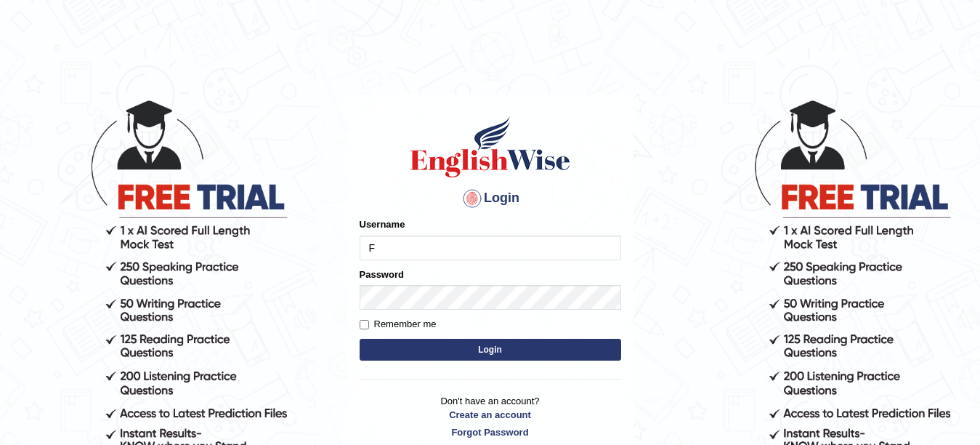 The height and width of the screenshot is (445, 980). What do you see at coordinates (490, 350) in the screenshot?
I see `button: Login` at bounding box center [490, 350].